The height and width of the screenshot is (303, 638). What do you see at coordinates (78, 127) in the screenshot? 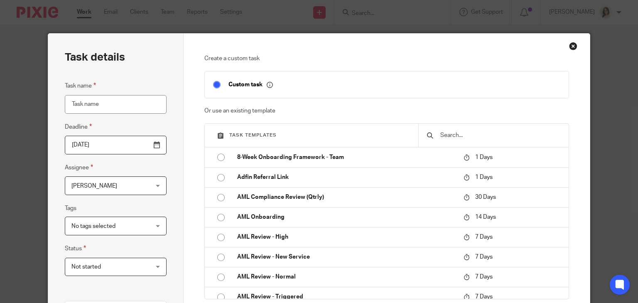
I see `label: Deadline` at bounding box center [78, 127].